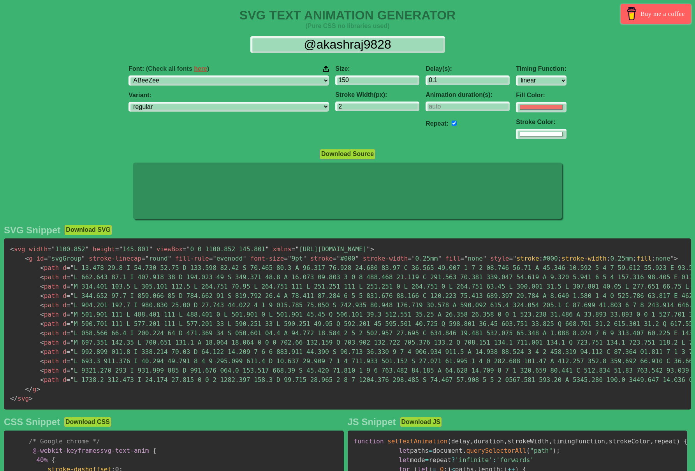 The width and height of the screenshot is (695, 471). I want to click on button: Download CSS, so click(88, 422).